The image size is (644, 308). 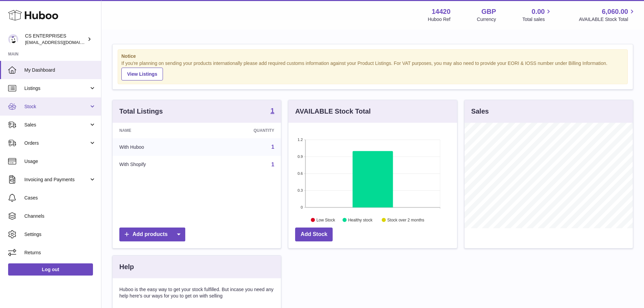 I want to click on h3: Sales, so click(x=480, y=111).